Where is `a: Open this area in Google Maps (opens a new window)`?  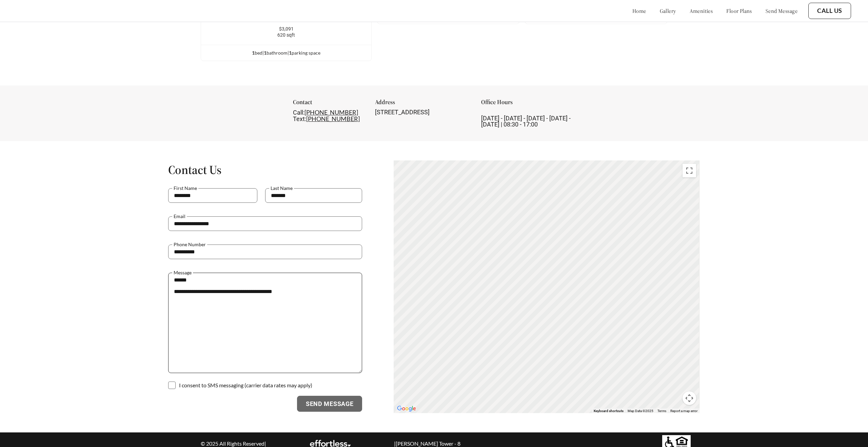
a: Open this area in Google Maps (opens a new window) is located at coordinates (407, 409).